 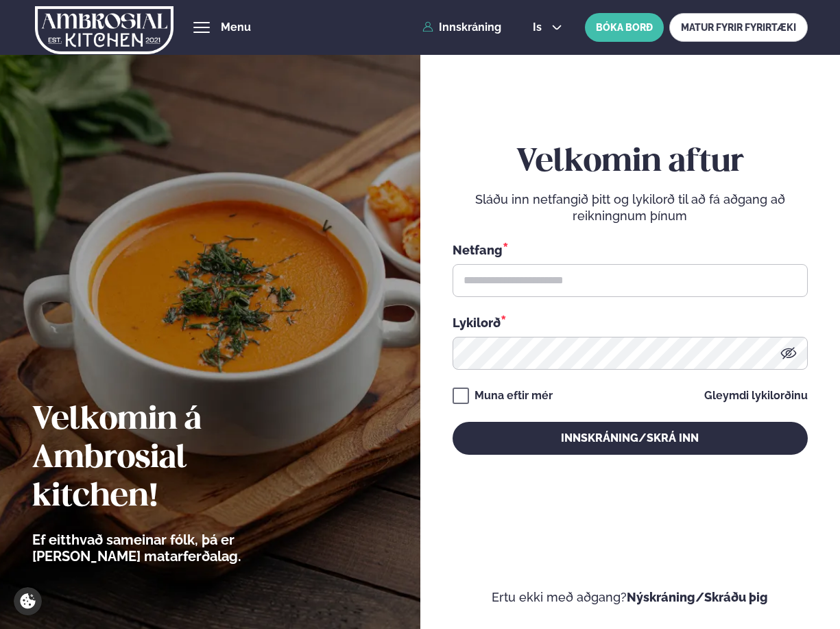 I want to click on a: Nýskráning/Skráðu þig, so click(x=697, y=597).